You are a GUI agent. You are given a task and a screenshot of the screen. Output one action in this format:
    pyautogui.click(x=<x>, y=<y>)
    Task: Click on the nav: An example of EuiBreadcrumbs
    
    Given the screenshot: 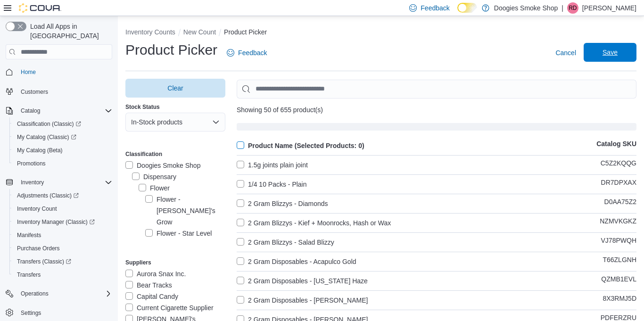 What is the action you would take?
    pyautogui.click(x=381, y=33)
    